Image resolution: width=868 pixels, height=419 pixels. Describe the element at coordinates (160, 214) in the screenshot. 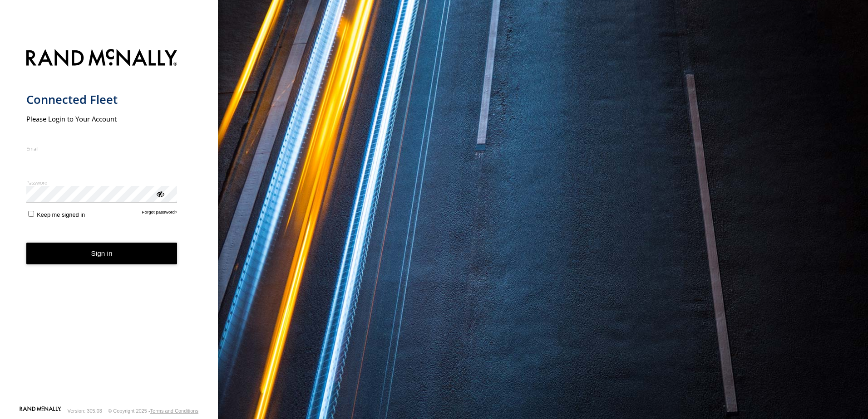

I see `a: Forgot password?` at that location.